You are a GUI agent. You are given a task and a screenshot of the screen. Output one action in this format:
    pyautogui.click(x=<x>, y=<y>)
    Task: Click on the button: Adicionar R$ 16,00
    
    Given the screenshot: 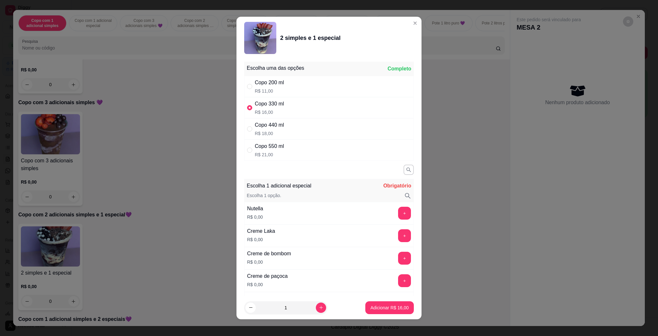 What is the action you would take?
    pyautogui.click(x=389, y=307)
    